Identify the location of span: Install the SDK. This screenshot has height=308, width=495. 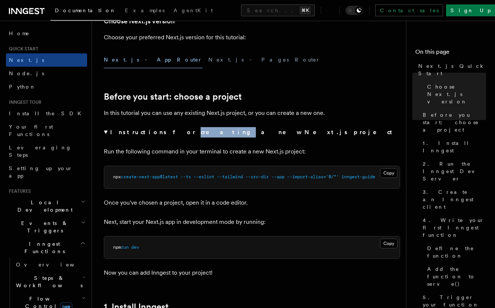
(47, 114).